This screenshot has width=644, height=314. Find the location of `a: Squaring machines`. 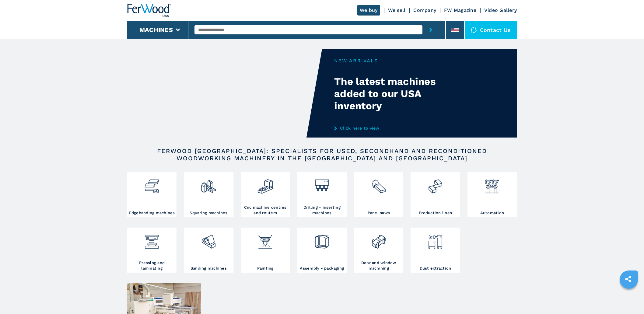

a: Squaring machines is located at coordinates (208, 195).